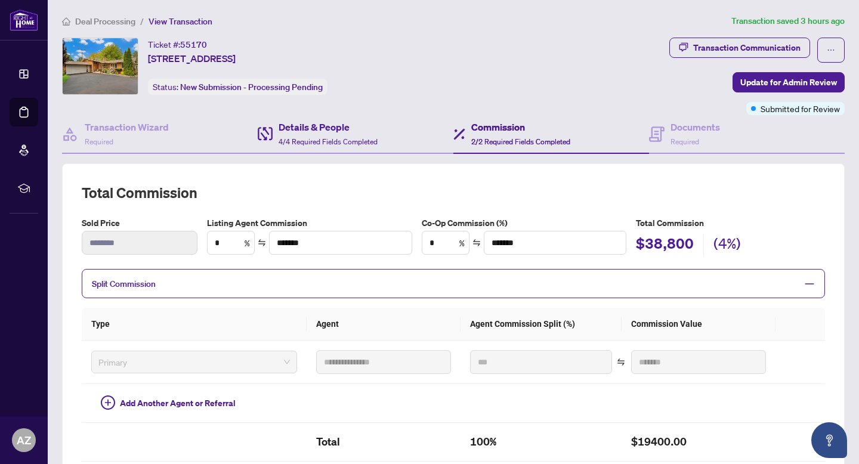  What do you see at coordinates (126, 127) in the screenshot?
I see `h4: Transaction Wizard` at bounding box center [126, 127].